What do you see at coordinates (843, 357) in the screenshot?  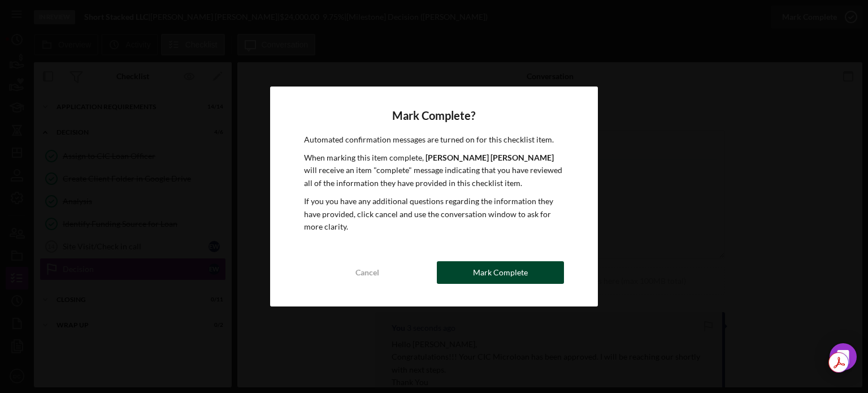 I see `div: Open Intercom Messenger` at bounding box center [843, 357].